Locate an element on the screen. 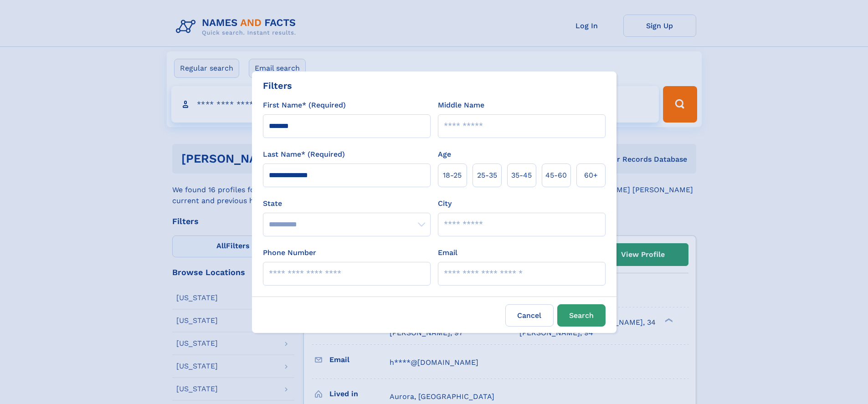 This screenshot has height=404, width=868. span: 35‑45 is located at coordinates (521, 175).